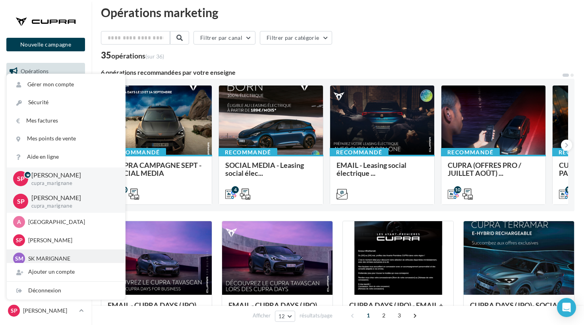 The image size is (584, 325). Describe the element at coordinates (569, 190) in the screenshot. I see `div: 11` at that location.